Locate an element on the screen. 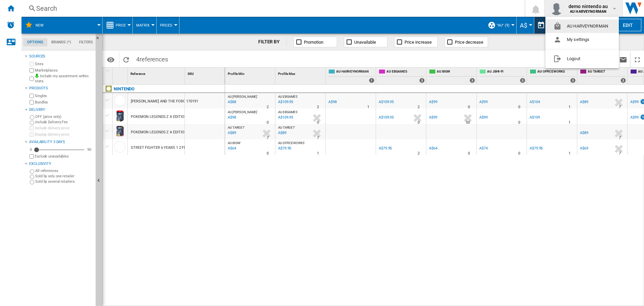 The image size is (644, 306). button: My settings is located at coordinates (582, 40).